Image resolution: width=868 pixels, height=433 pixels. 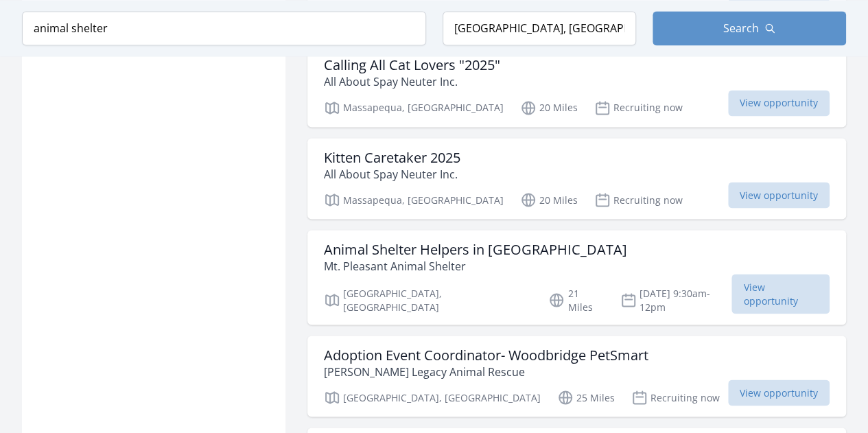 I want to click on p: Mt. Pleasant Animal Shelter, so click(x=476, y=266).